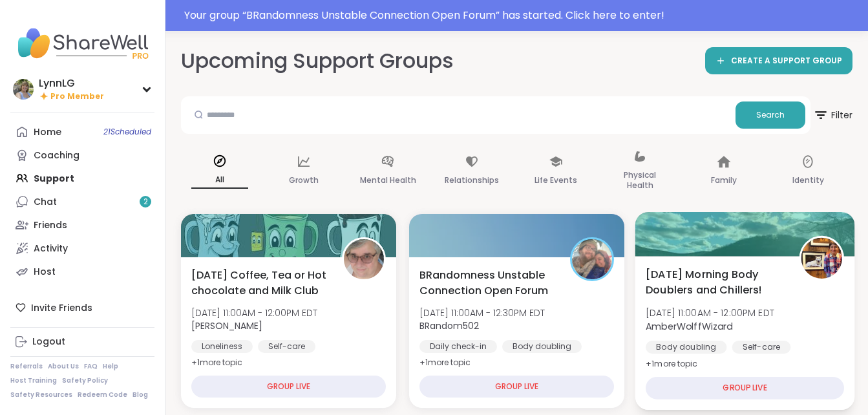 Image resolution: width=868 pixels, height=415 pixels. What do you see at coordinates (770, 115) in the screenshot?
I see `button: Search` at bounding box center [770, 115].